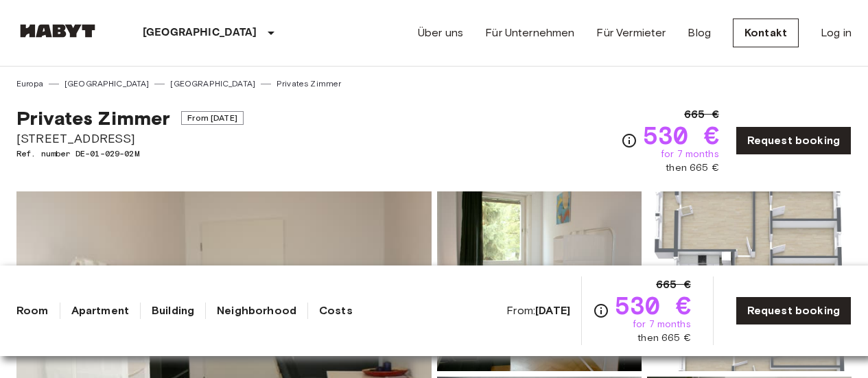 The image size is (868, 378). What do you see at coordinates (335, 311) in the screenshot?
I see `a: Costs` at bounding box center [335, 311].